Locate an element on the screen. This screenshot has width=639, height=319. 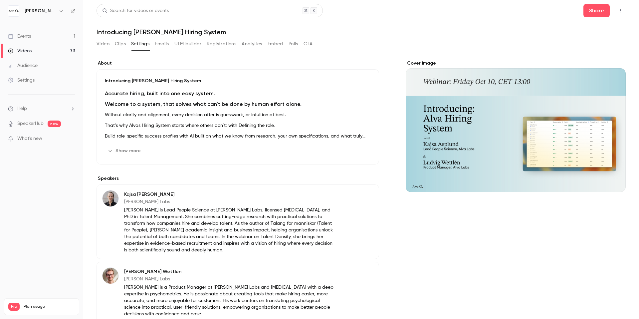
section: Cover image is located at coordinates (516, 126).